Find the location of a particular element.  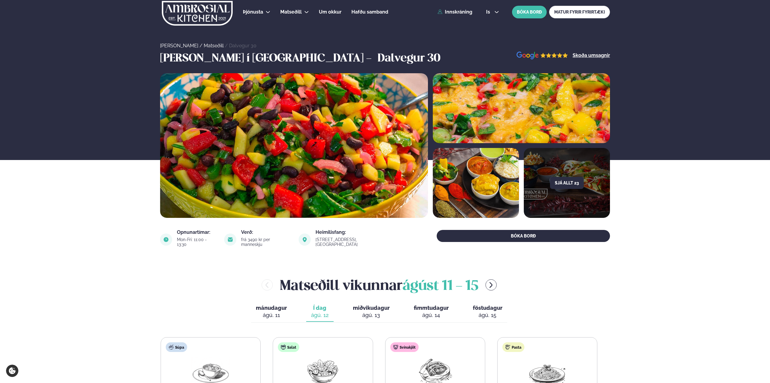

button: fimmtudagur ágú. 14 is located at coordinates (431, 312).